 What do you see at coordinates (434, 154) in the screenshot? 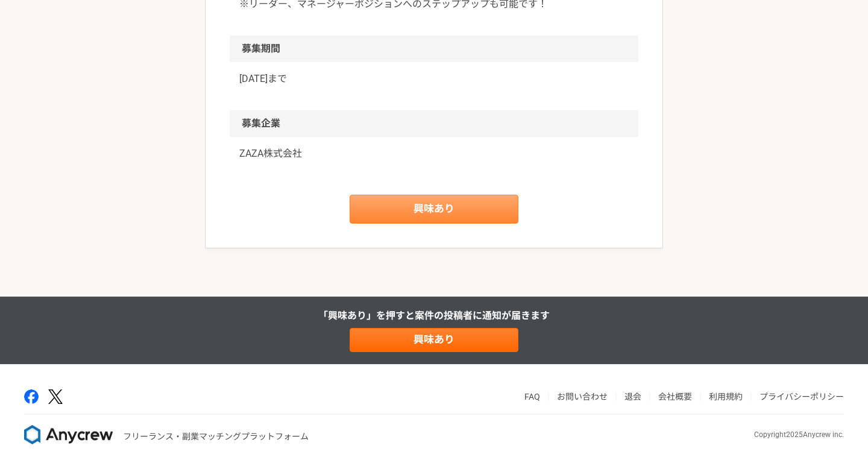
I see `a: ZAZA株式会社` at bounding box center [434, 154].